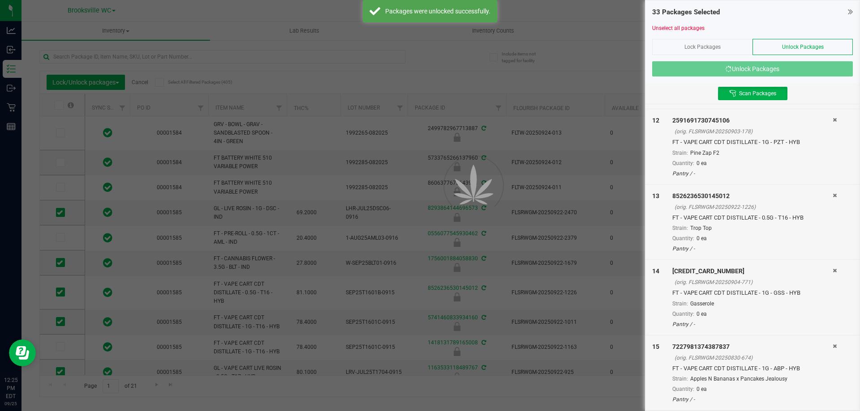 The height and width of the screenshot is (411, 860). I want to click on button: Unlock Packages, so click(752, 69).